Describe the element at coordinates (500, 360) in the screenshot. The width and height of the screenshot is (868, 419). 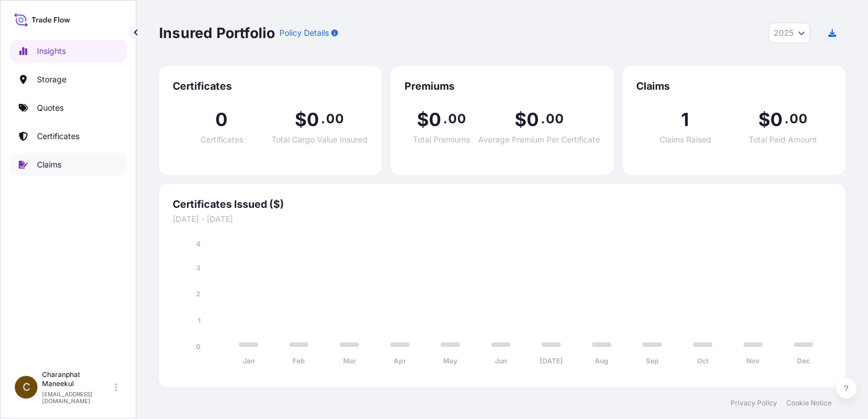
I see `tspan: Jun` at that location.